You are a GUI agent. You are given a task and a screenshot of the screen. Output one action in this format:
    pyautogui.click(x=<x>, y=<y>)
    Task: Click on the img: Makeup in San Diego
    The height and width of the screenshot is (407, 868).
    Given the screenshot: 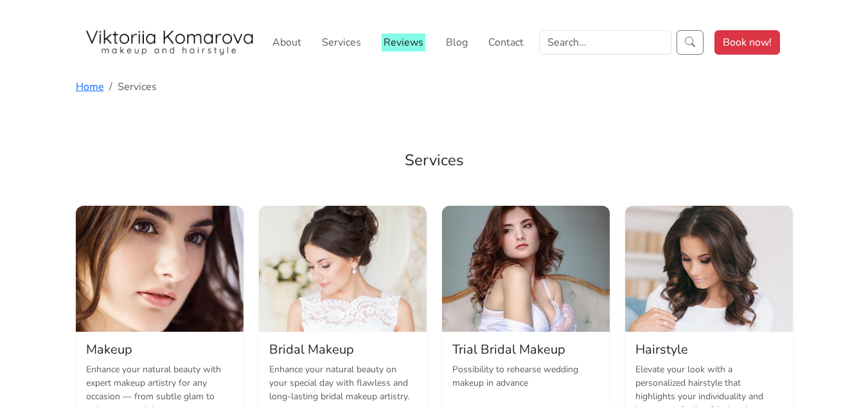 What is the action you would take?
    pyautogui.click(x=159, y=269)
    